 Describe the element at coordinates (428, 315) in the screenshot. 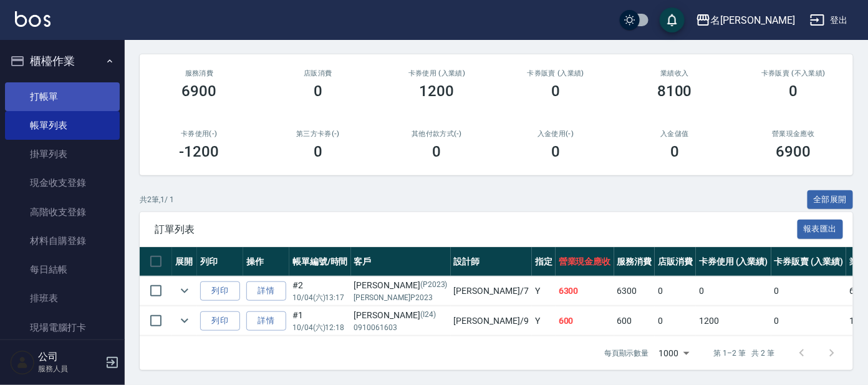

I see `p: (I24)` at that location.